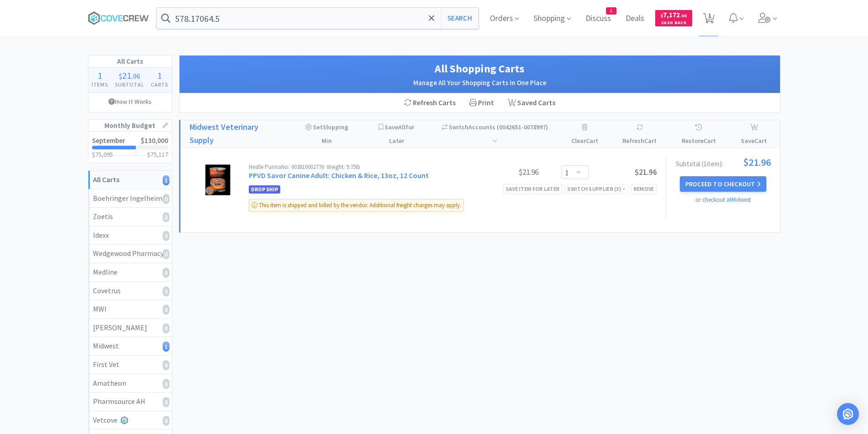  Describe the element at coordinates (130, 402) in the screenshot. I see `a: Pharmsource AH0` at that location.